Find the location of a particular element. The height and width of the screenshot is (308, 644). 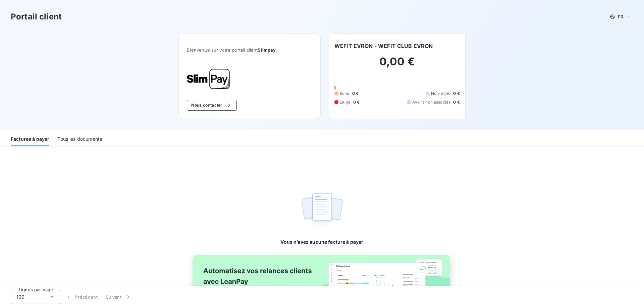

button: Suivant is located at coordinates (118, 297).